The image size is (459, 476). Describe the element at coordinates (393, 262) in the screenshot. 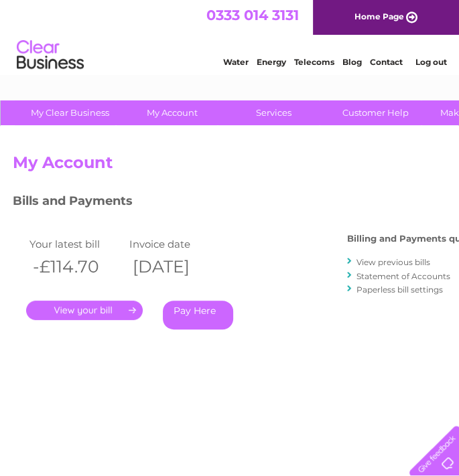

I see `a: View previous bills` at that location.